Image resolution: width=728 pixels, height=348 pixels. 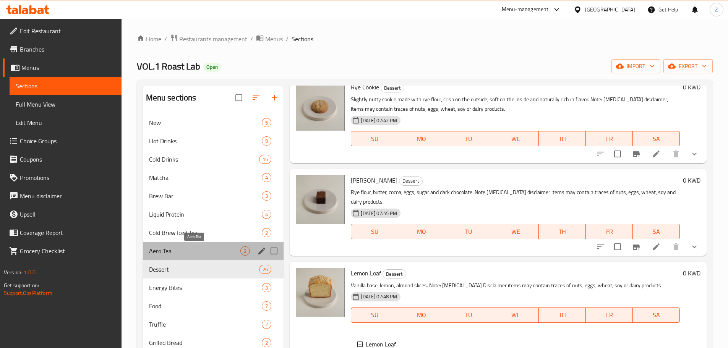 I want to click on button: MO, so click(x=421, y=232).